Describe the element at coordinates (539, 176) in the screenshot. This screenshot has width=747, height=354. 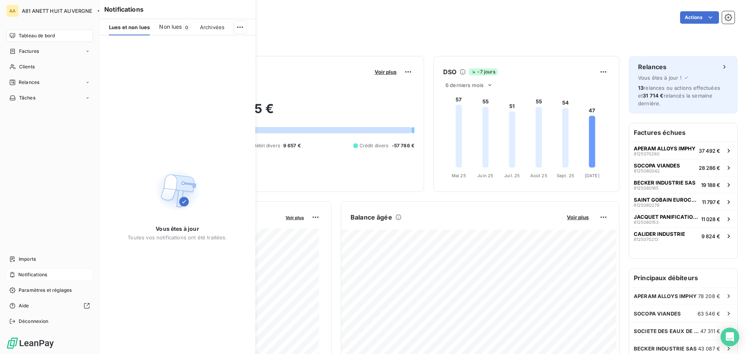
I see `tspan: Août 25` at that location.